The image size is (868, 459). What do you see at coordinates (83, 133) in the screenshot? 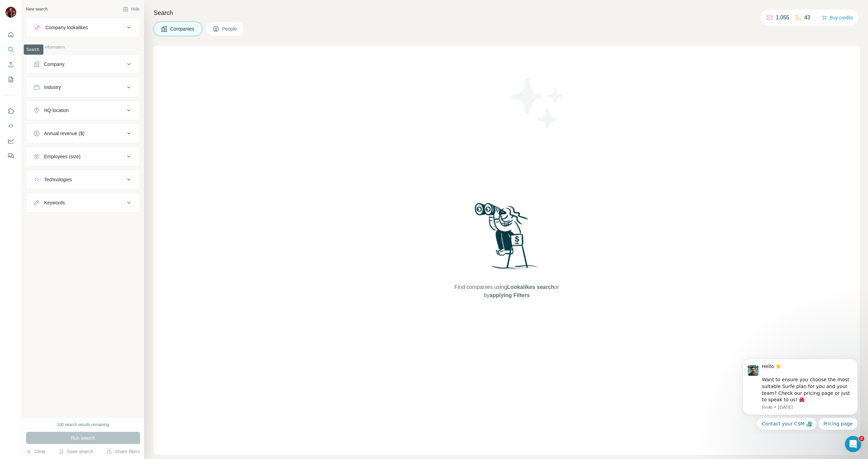
I see `button: Annual revenue ($)` at bounding box center [83, 133].